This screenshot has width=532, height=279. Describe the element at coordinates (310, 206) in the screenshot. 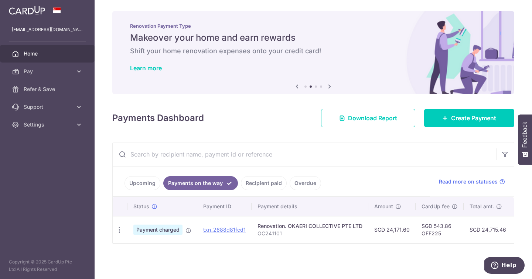

I see `th: Payment details` at that location.